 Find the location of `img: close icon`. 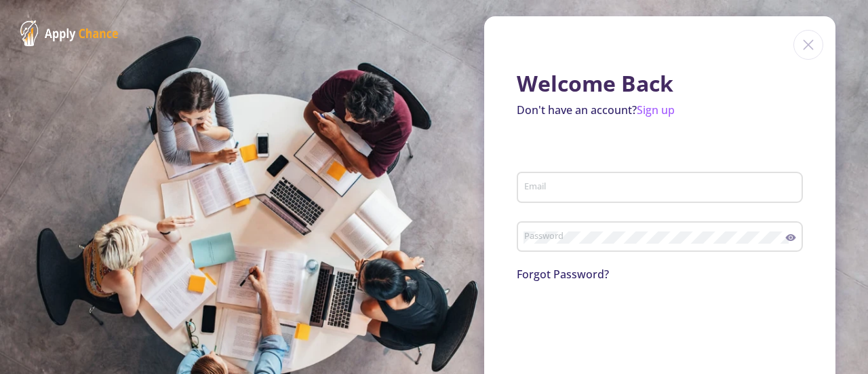

img: close icon is located at coordinates (809, 44).